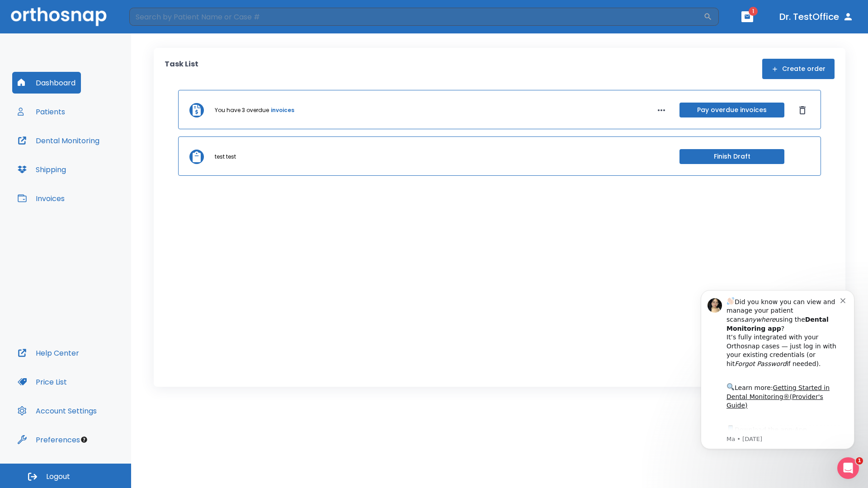 This screenshot has width=868, height=488. What do you see at coordinates (74, 85) in the screenshot?
I see `i: Forgot Password` at bounding box center [74, 85].